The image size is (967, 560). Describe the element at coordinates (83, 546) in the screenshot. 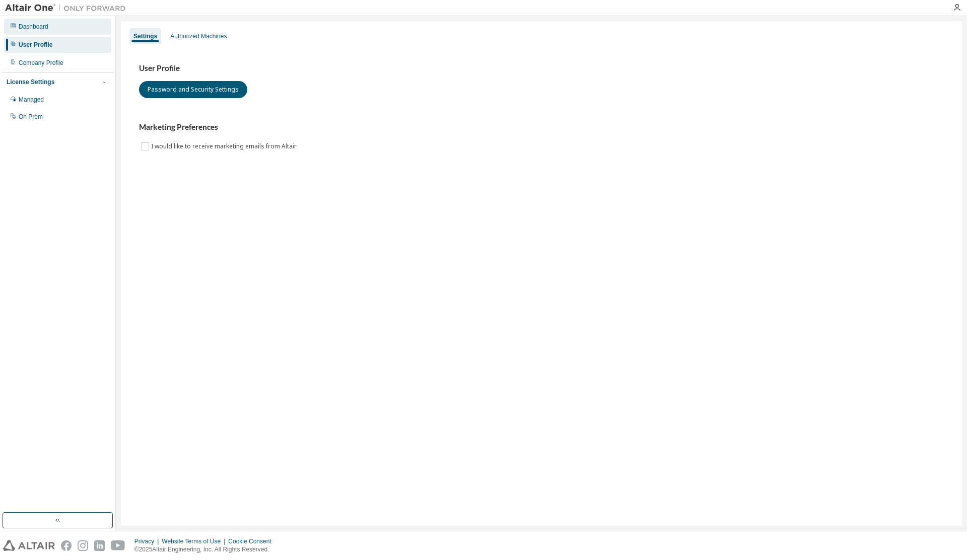

I see `img: instagram.svg` at that location.